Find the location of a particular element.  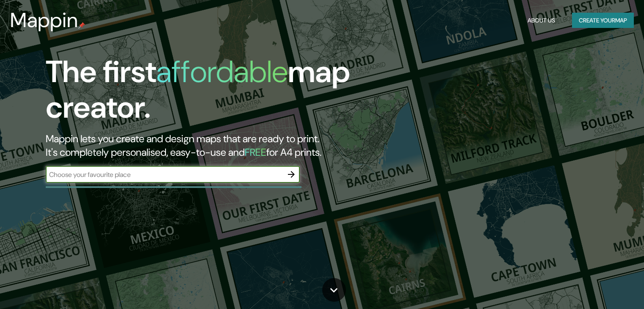

button: Create yourmap is located at coordinates (603, 20).